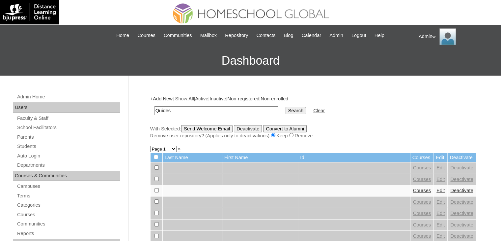  I want to click on a: Mailbox, so click(209, 35).